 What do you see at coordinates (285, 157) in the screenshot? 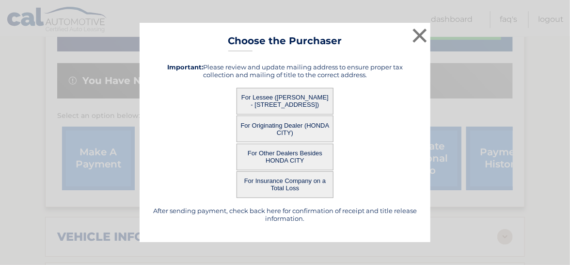
I see `button: For Other Dealers Besides HONDA CITY` at bounding box center [285, 157].